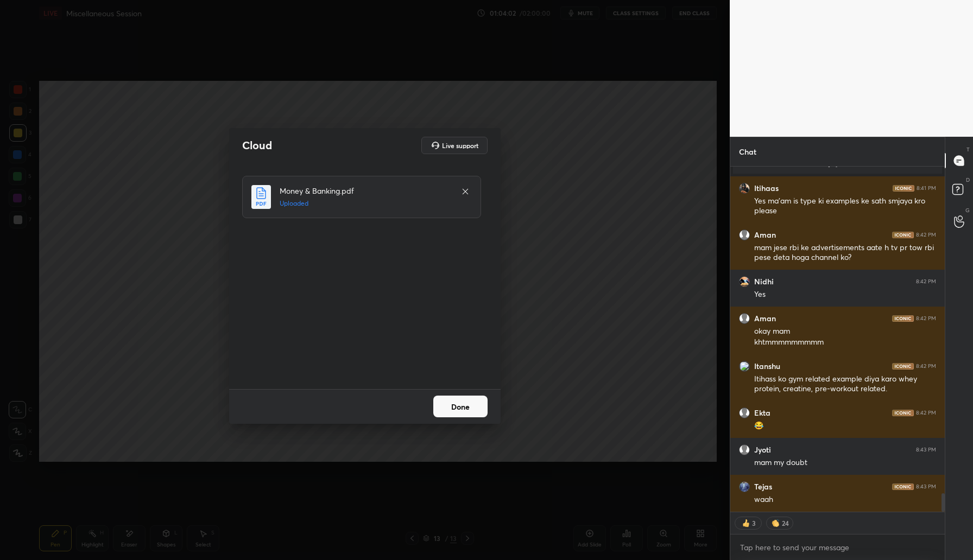 The height and width of the screenshot is (560, 973). I want to click on h4: Money & Banking.pdf, so click(365, 190).